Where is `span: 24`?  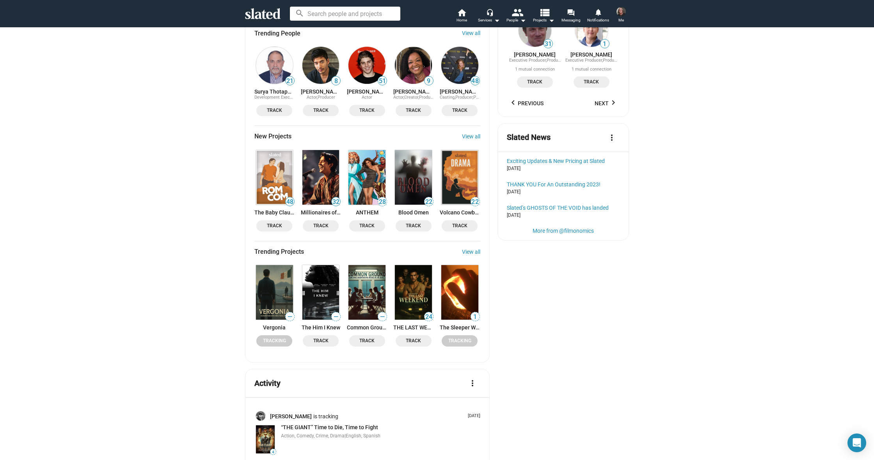
span: 24 is located at coordinates (429, 317).